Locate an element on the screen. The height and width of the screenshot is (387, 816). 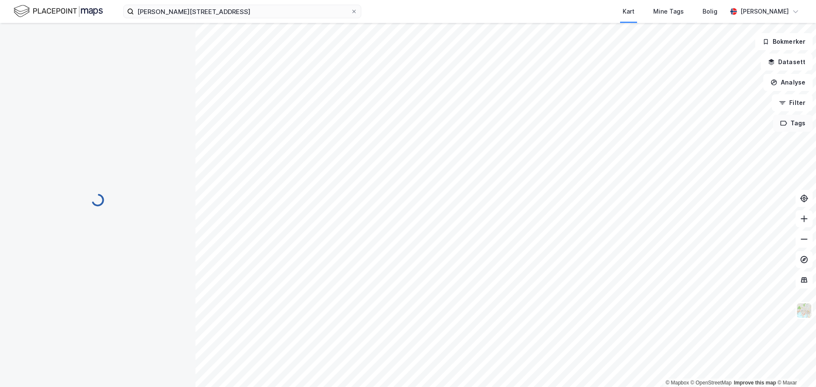
button: Analyse is located at coordinates (788, 82).